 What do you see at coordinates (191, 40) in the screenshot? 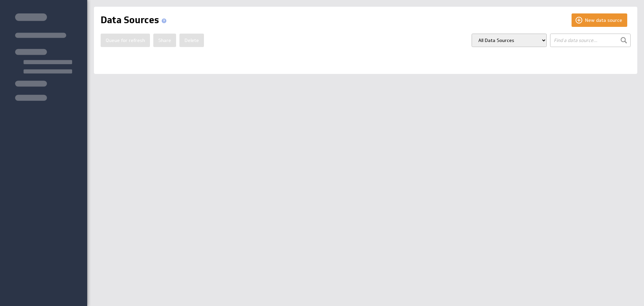
I see `button: Delete` at bounding box center [191, 40].